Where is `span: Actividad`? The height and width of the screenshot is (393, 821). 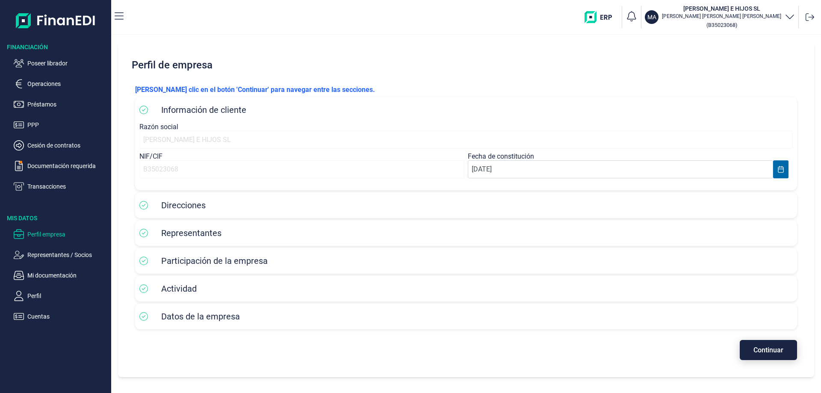
span: Actividad is located at coordinates (179, 289).